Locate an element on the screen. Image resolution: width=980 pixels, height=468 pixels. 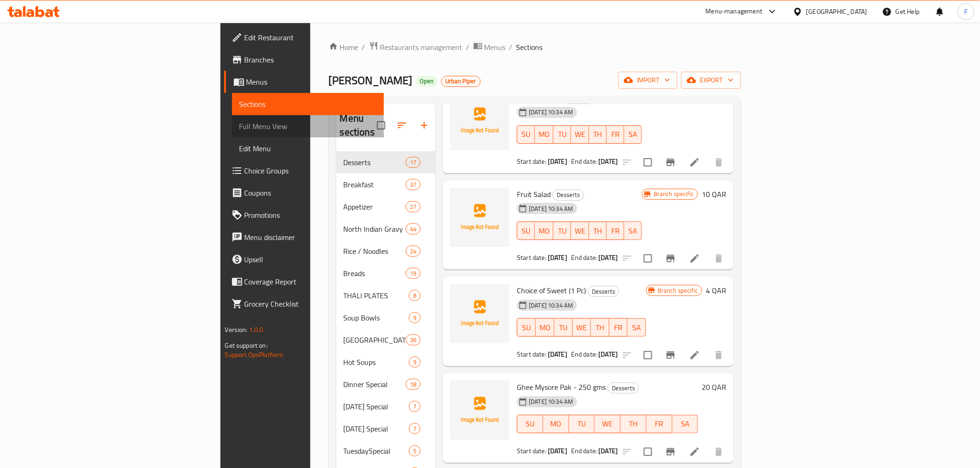
div: Breakfast37 is located at coordinates (386, 184).